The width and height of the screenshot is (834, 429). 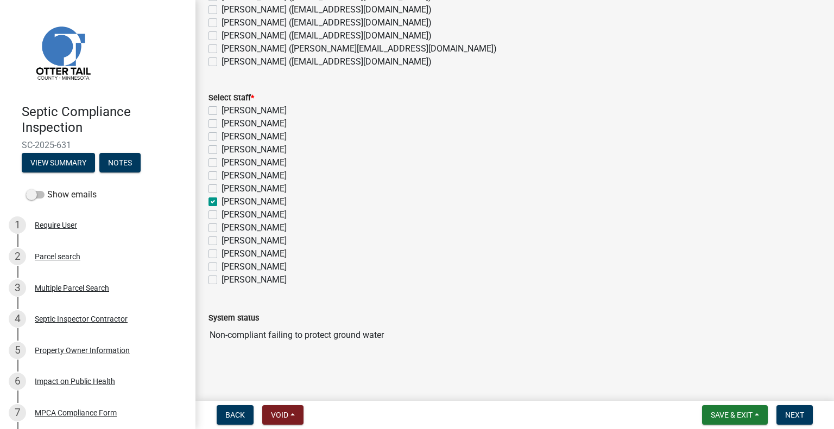 I want to click on span: Next, so click(x=794, y=415).